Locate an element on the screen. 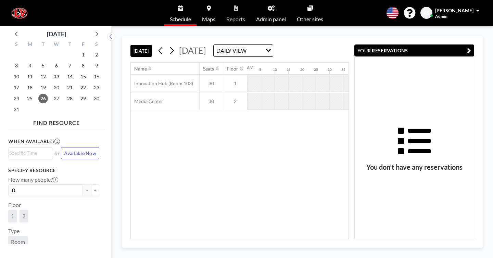 The height and width of the screenshot is (258, 493). span: Thursday, August 14, 2025 is located at coordinates (70, 77).